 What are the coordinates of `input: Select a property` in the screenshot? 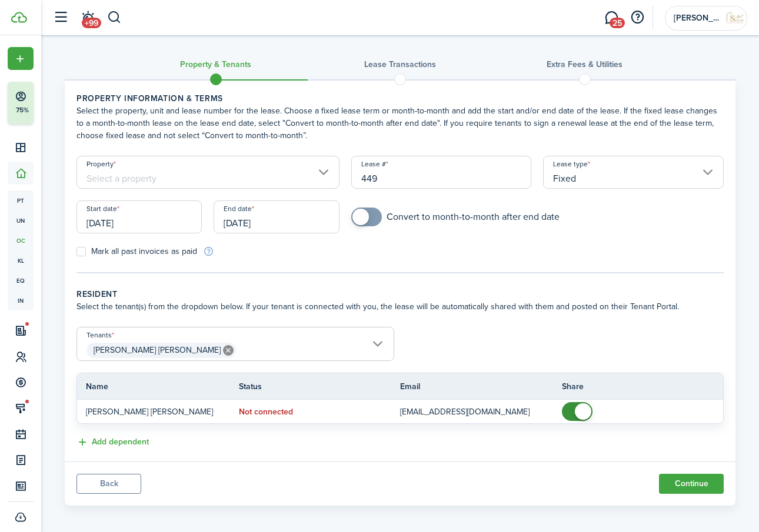 It's located at (207, 172).